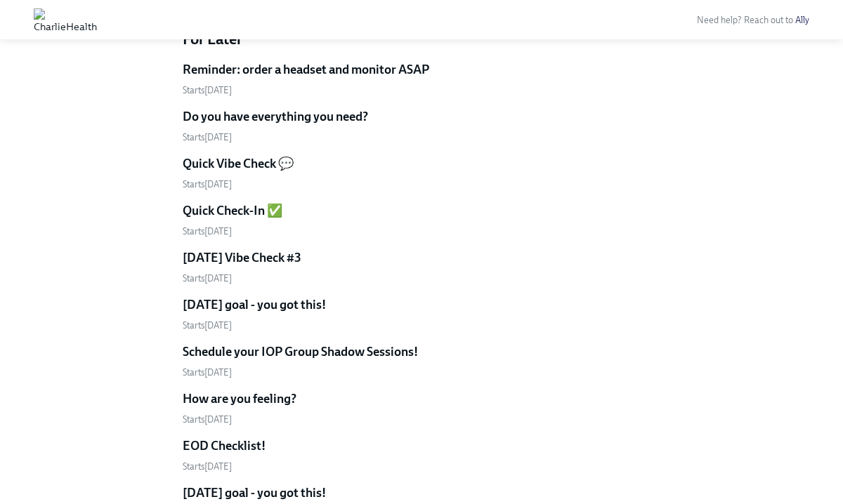 The height and width of the screenshot is (504, 843). Describe the element at coordinates (207, 419) in the screenshot. I see `span: Thursday, September 18th 2025, 4:00 pm` at that location.